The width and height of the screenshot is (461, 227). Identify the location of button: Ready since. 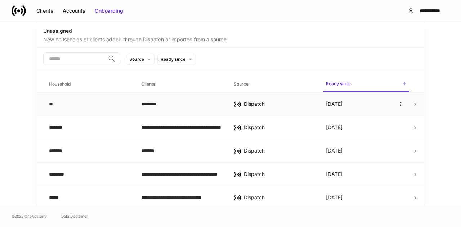
(177, 59).